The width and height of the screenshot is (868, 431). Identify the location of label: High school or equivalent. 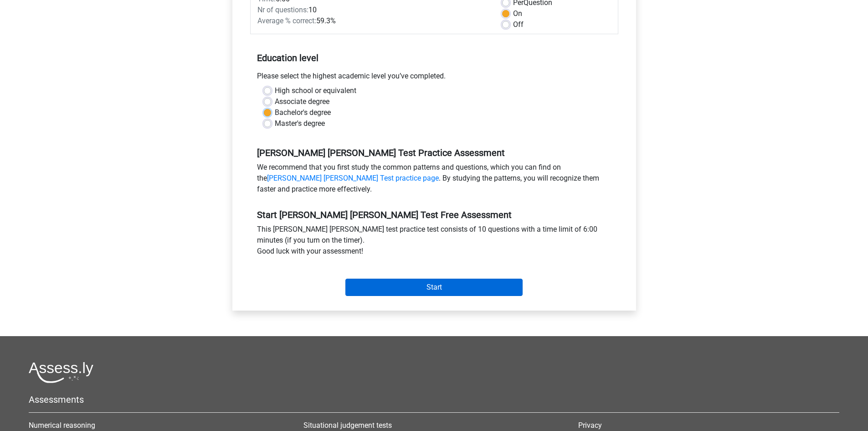
(315, 91).